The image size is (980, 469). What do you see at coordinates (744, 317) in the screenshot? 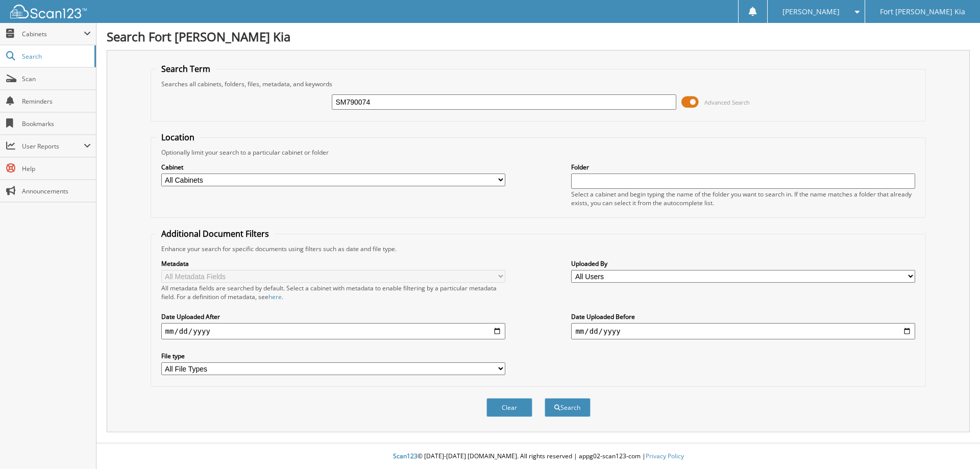
I see `label: Date Uploaded Before` at bounding box center [744, 317].